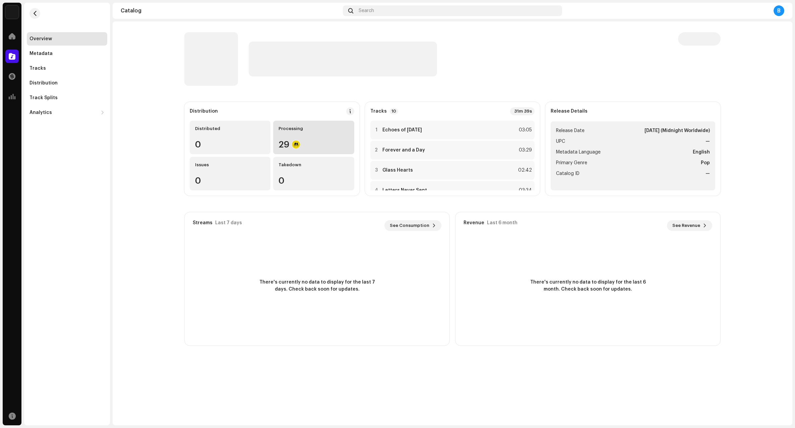  What do you see at coordinates (41, 54) in the screenshot?
I see `div: Metadata` at bounding box center [41, 54].